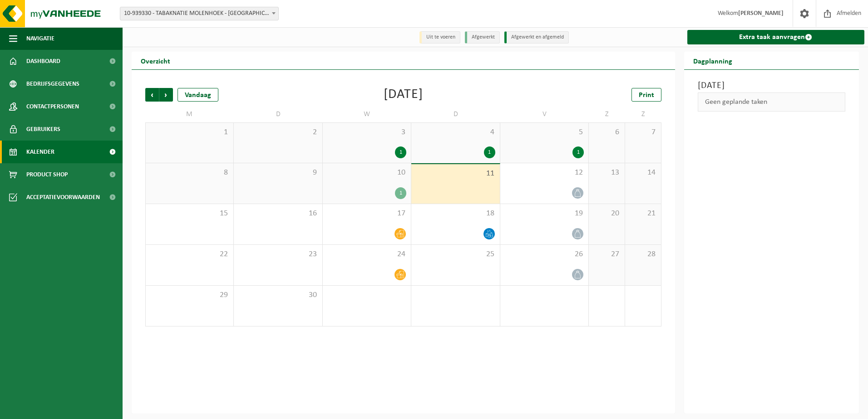  I want to click on span: 16, so click(277, 214).